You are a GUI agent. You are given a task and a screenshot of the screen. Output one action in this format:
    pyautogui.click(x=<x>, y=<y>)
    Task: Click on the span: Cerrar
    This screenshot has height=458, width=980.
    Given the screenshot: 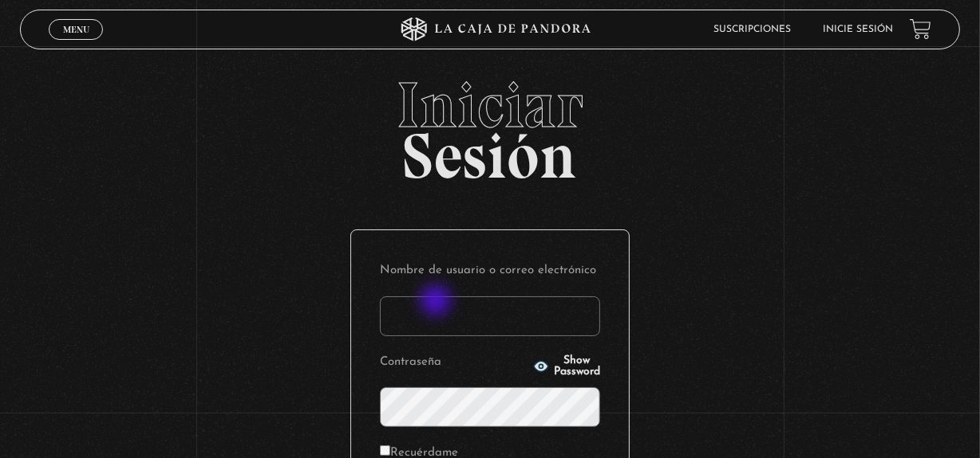 What is the action you would take?
    pyautogui.click(x=75, y=43)
    